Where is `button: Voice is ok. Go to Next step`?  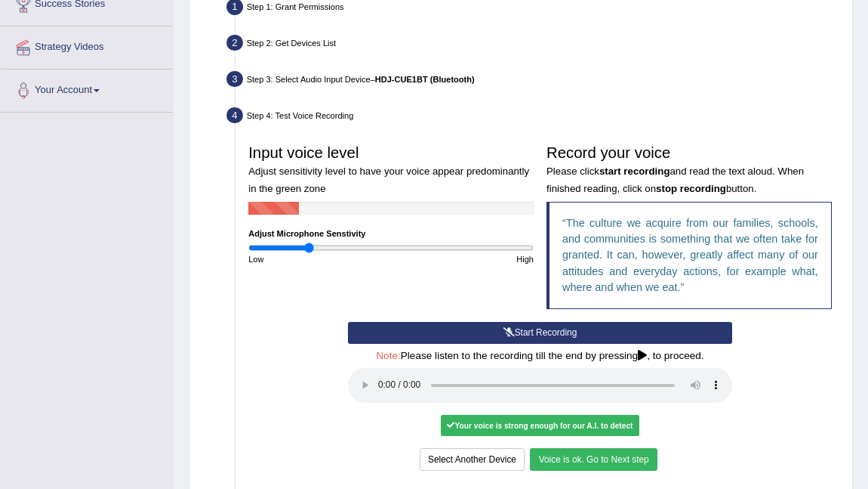
button: Voice is ok. Go to Next step is located at coordinates (593, 459).